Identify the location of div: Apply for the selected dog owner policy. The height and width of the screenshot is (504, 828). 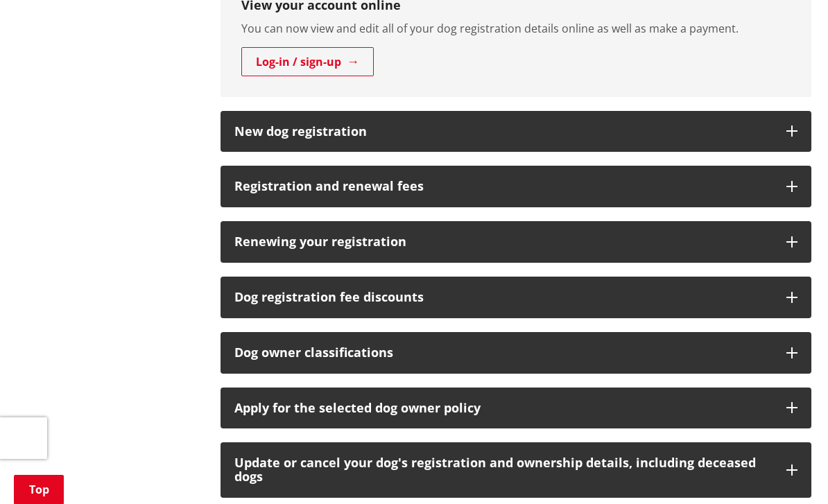
(503, 409).